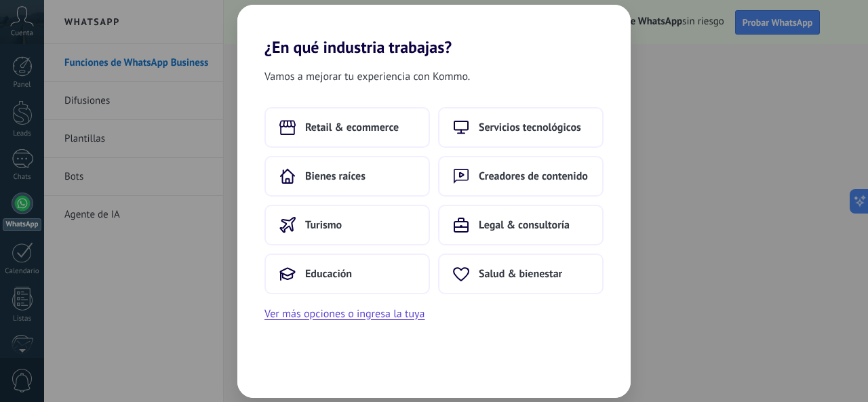 This screenshot has width=868, height=402. I want to click on span: Salud & bienestar, so click(520, 274).